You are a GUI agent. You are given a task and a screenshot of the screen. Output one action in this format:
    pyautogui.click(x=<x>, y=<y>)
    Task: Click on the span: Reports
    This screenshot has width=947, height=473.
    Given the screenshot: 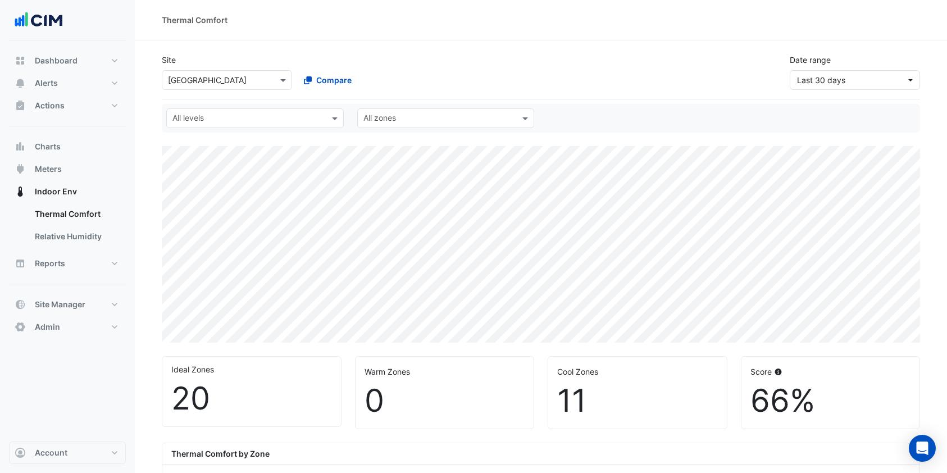 What is the action you would take?
    pyautogui.click(x=50, y=263)
    